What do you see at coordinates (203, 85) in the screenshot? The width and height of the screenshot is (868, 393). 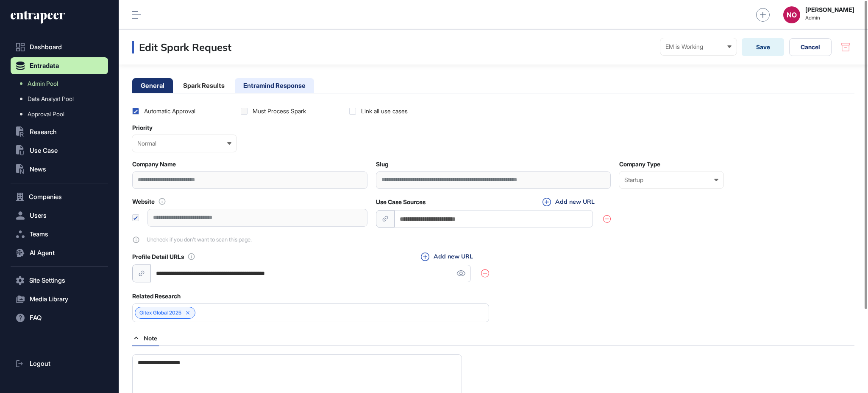 I see `li: Spark Results` at bounding box center [203, 85].